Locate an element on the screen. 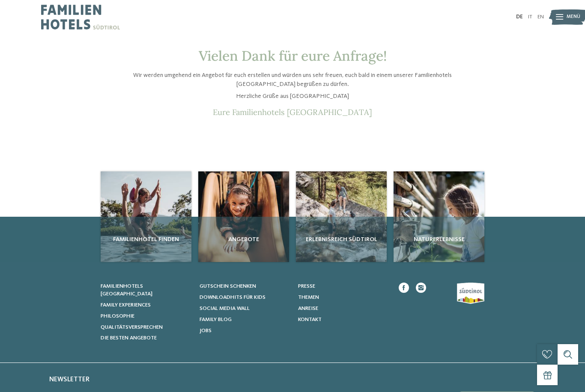 Image resolution: width=585 pixels, height=392 pixels. a: Die besten Angebote is located at coordinates (145, 338).